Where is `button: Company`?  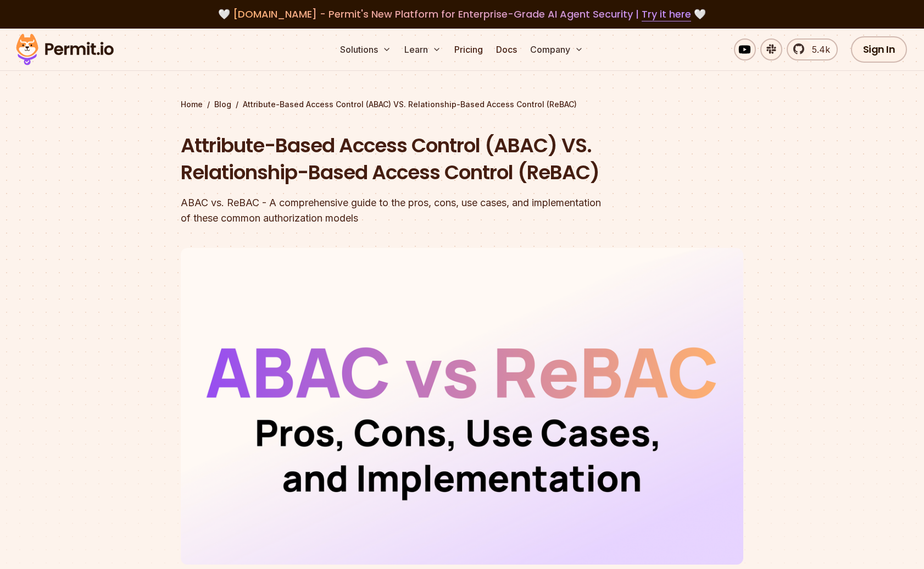
button: Company is located at coordinates (557, 50).